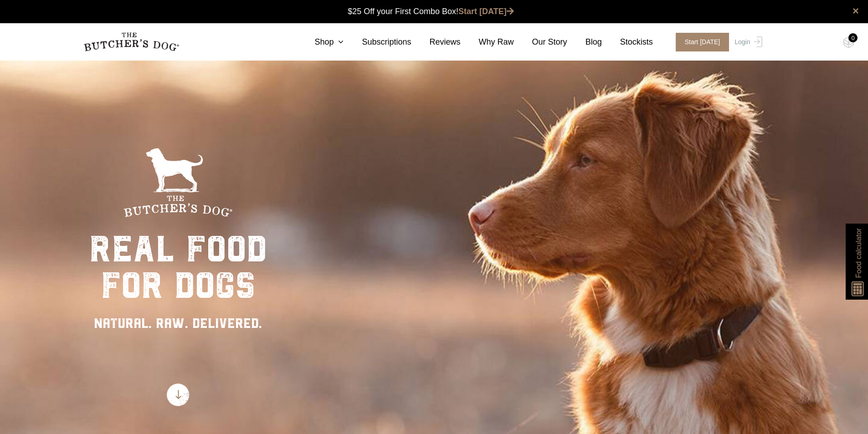 This screenshot has height=434, width=868. What do you see at coordinates (848, 42) in the screenshot?
I see `img: TBD_Cart-Empty.png` at bounding box center [848, 42].